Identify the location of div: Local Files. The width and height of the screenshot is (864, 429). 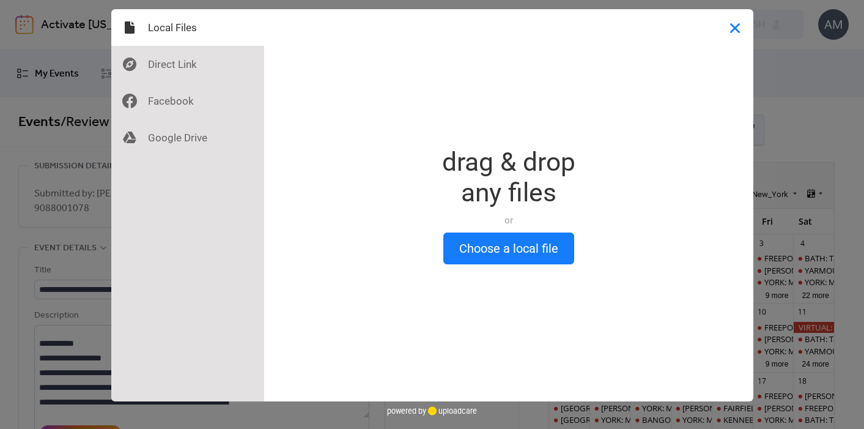
(188, 28).